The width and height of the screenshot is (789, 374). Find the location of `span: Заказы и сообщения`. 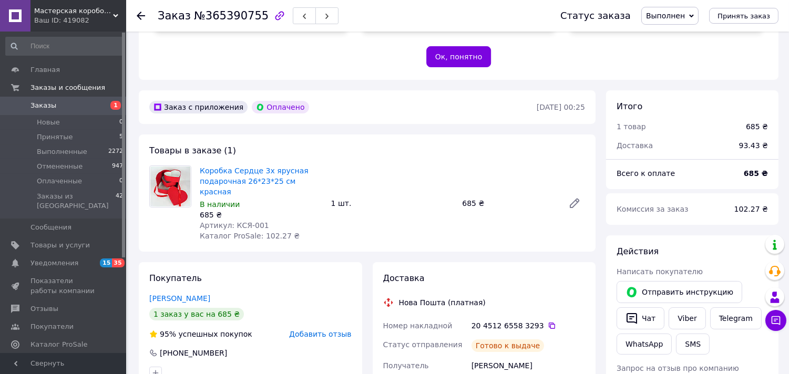

span: Заказы и сообщения is located at coordinates (68, 88).